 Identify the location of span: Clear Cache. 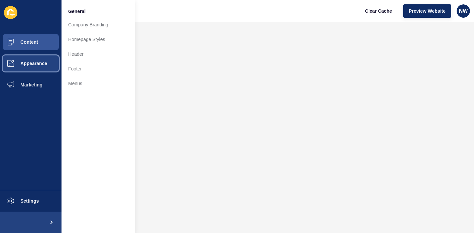
(378, 11).